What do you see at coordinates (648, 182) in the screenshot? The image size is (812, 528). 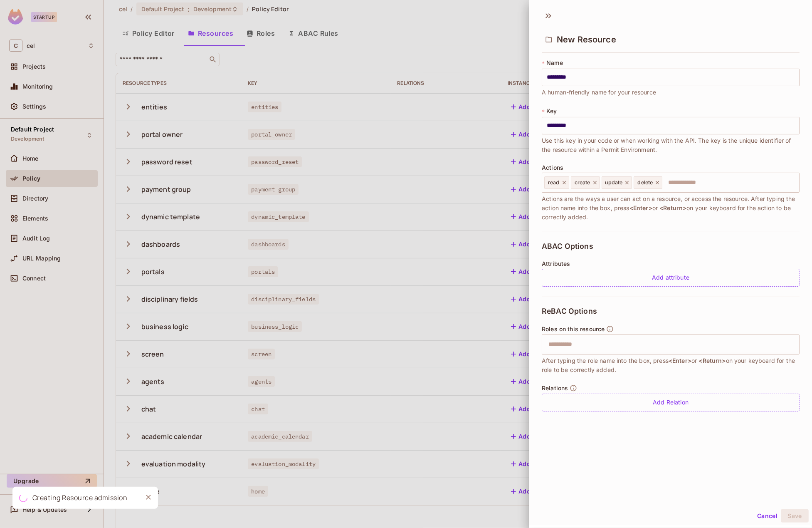 I see `div: delete` at bounding box center [648, 182].